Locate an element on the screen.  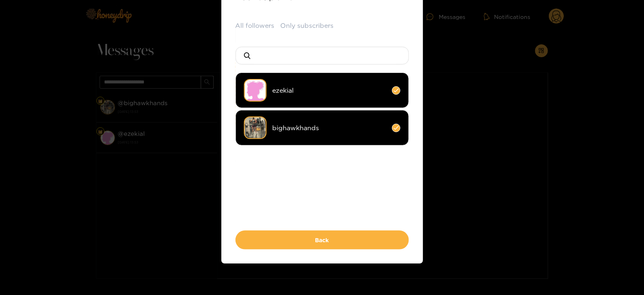
img: no-avatar.png is located at coordinates (255, 91).